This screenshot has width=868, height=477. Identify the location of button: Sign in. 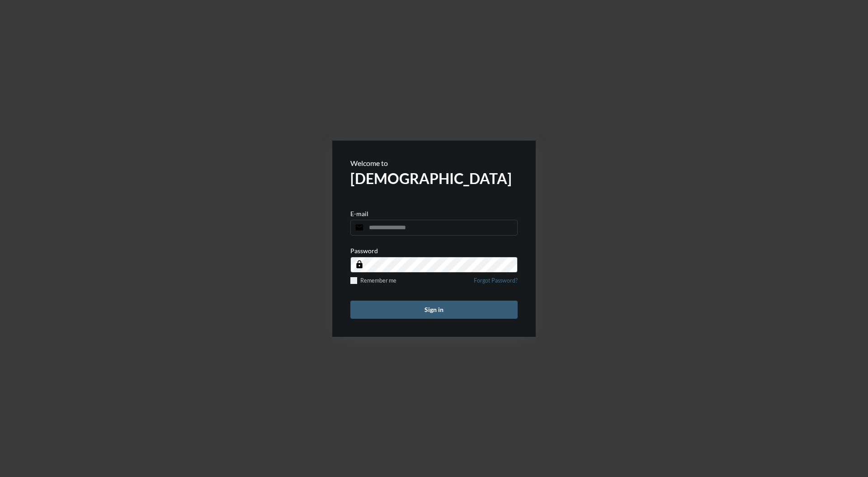
(434, 310).